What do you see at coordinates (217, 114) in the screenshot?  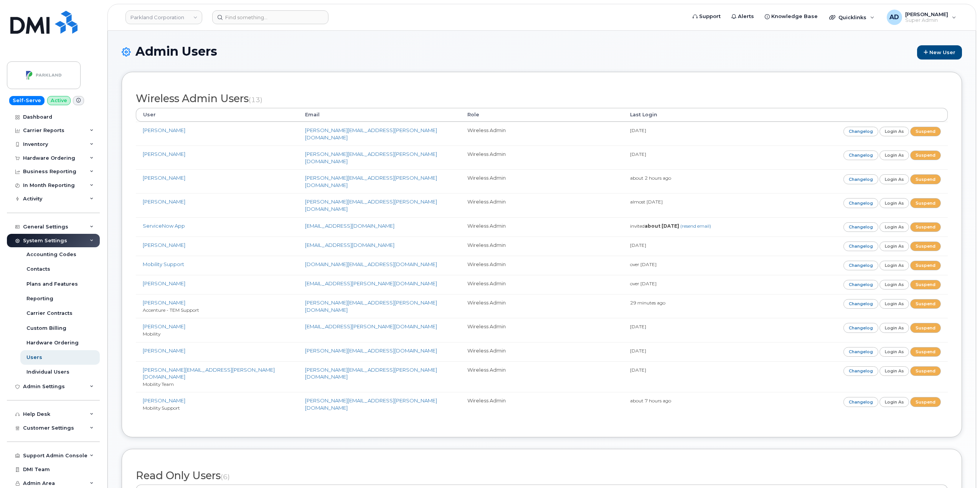 I see `th: User` at bounding box center [217, 114].